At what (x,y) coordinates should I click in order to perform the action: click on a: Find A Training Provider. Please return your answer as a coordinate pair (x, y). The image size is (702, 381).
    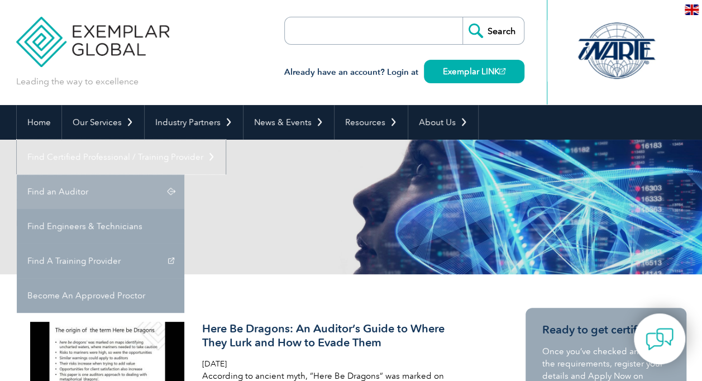
    Looking at the image, I should click on (101, 261).